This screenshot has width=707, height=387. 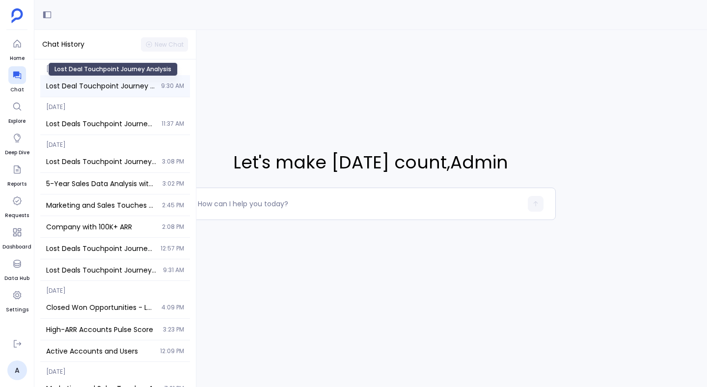 What do you see at coordinates (113, 69) in the screenshot?
I see `div: Lost Deal Touchpoint Journey Analysis` at bounding box center [113, 69].